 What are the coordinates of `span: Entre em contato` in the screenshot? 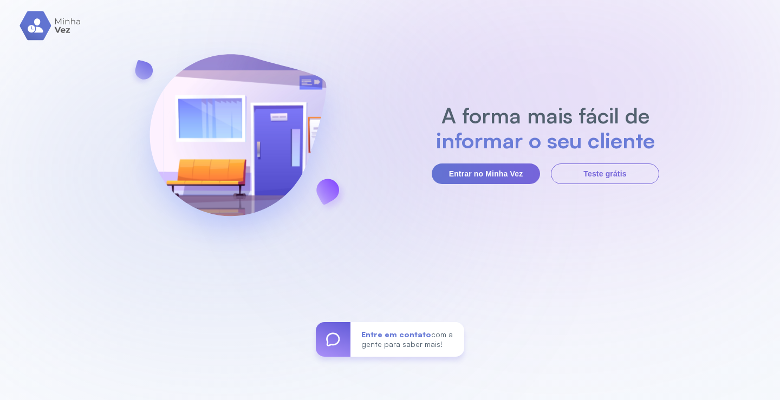 It's located at (396, 334).